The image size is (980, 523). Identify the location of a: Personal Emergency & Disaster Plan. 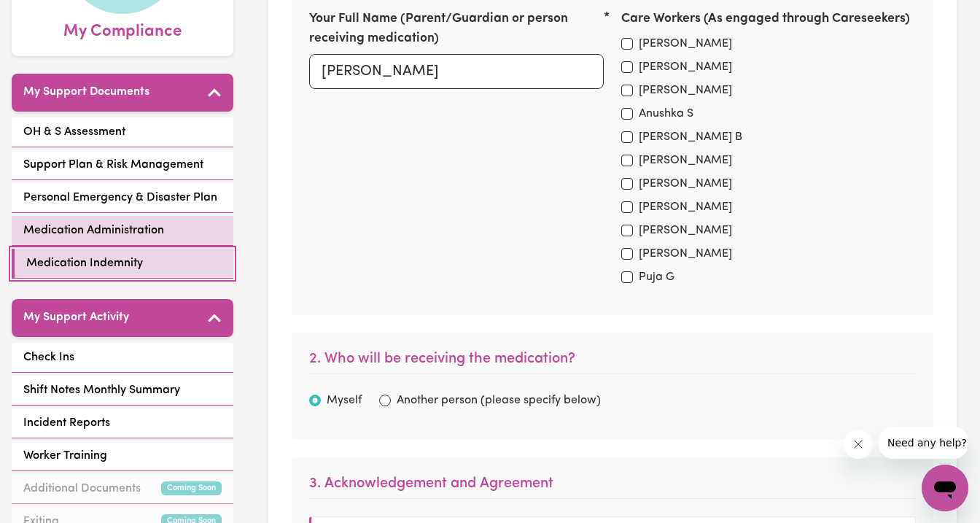
(123, 198).